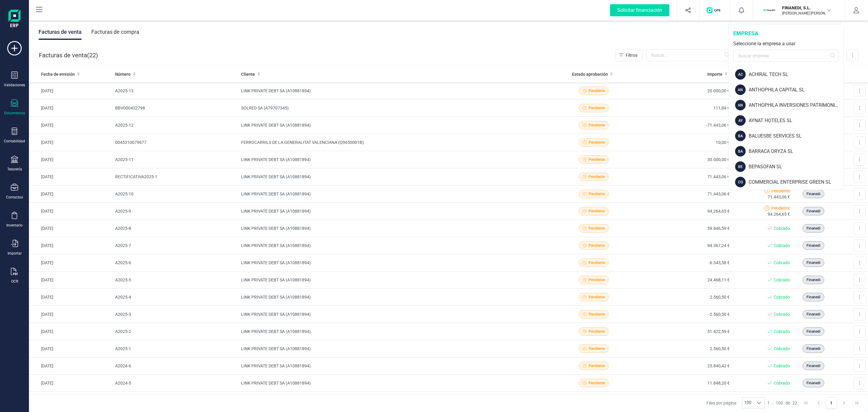 This screenshot has width=868, height=412. Describe the element at coordinates (740, 120) in the screenshot. I see `div: AY` at that location.